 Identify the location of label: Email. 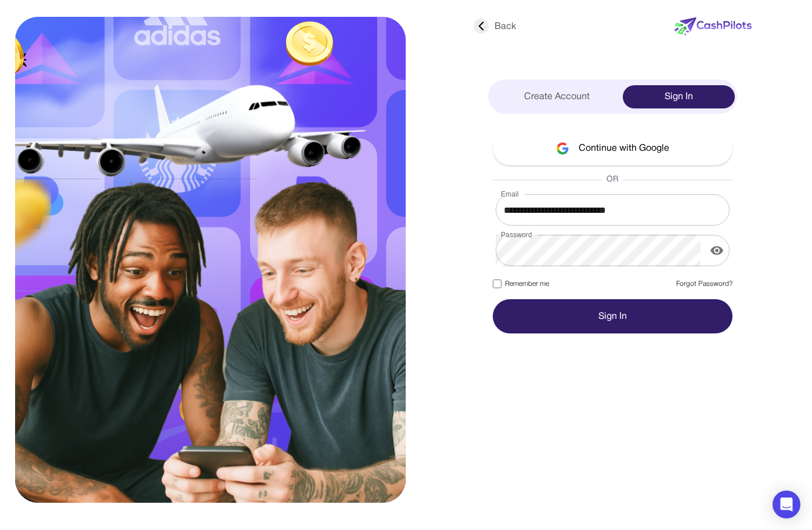
(510, 194).